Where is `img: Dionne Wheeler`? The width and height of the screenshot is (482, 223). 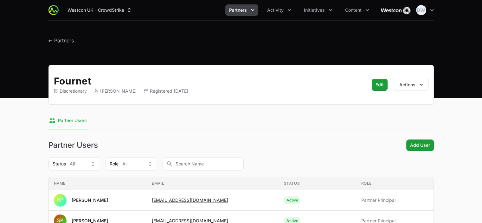
img: Dionne Wheeler is located at coordinates (421, 10).